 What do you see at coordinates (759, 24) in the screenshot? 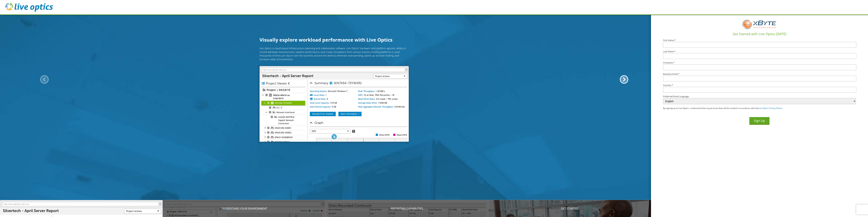
I see `img: Rc2DP4AIIwgdQAAAABJRU5ErkJggg==` at bounding box center [759, 24].